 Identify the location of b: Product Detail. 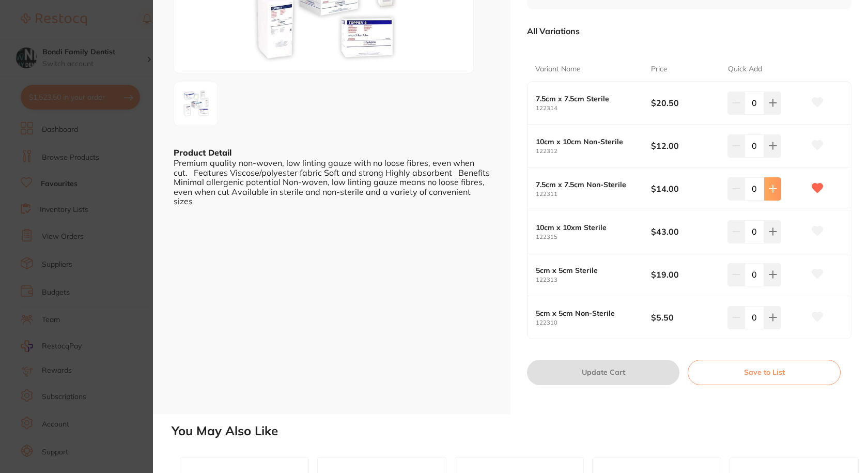
(202, 152).